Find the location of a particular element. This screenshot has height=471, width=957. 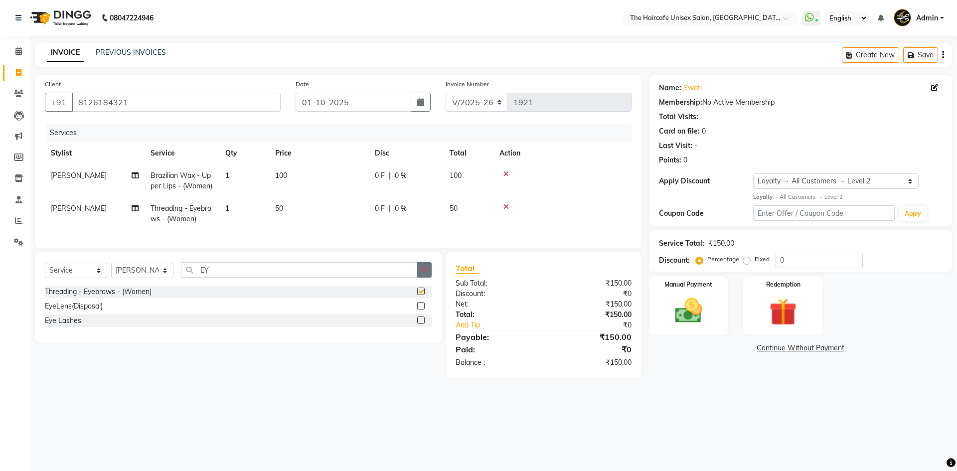

label: Client is located at coordinates (53, 84).